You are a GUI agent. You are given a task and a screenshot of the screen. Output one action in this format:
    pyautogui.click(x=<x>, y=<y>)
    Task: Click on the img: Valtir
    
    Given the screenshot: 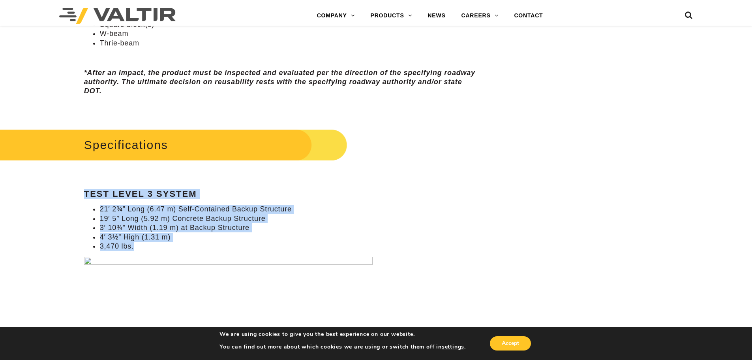 What is the action you would take?
    pyautogui.click(x=117, y=16)
    